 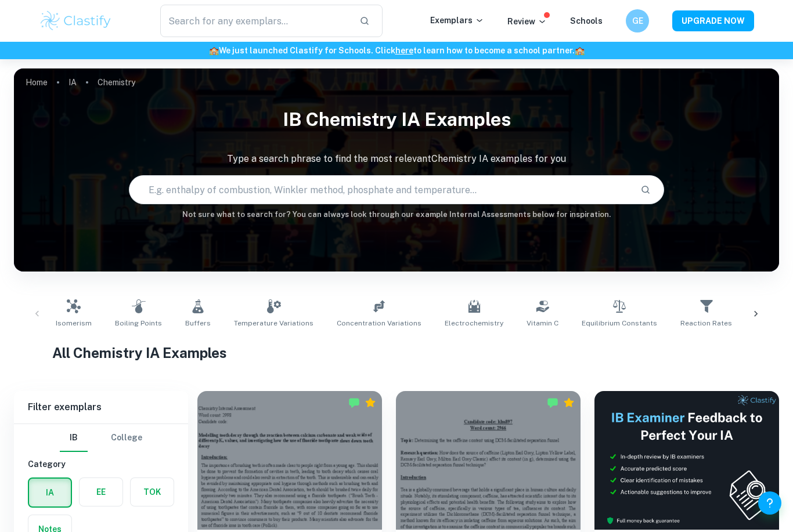 What do you see at coordinates (586, 21) in the screenshot?
I see `a: Schools` at bounding box center [586, 21].